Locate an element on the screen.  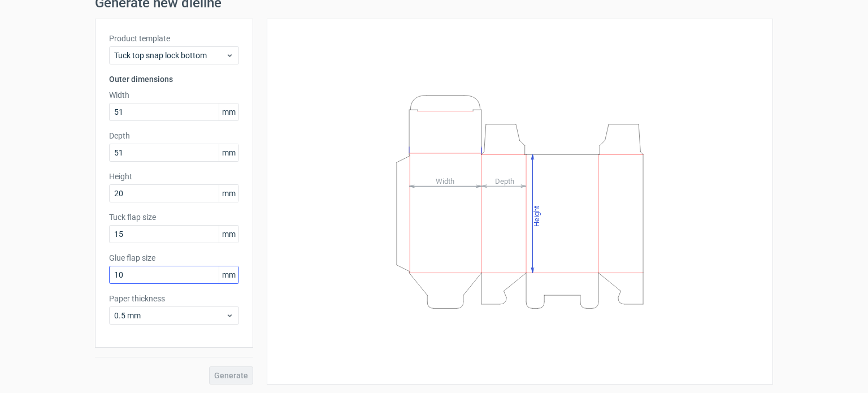
label: Tuck flap size is located at coordinates (174, 218).